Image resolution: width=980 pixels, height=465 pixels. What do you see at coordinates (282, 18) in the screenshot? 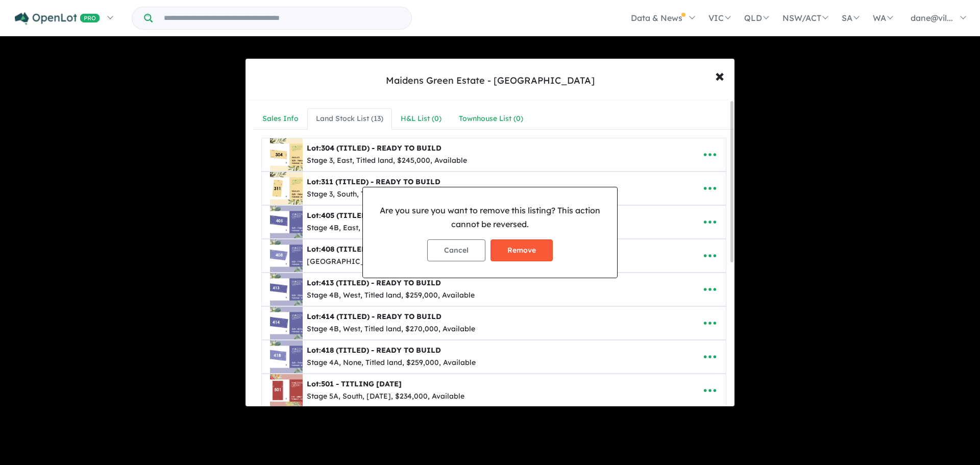
I see `input: Try estate name, suburb, builder or developer` at bounding box center [282, 18].